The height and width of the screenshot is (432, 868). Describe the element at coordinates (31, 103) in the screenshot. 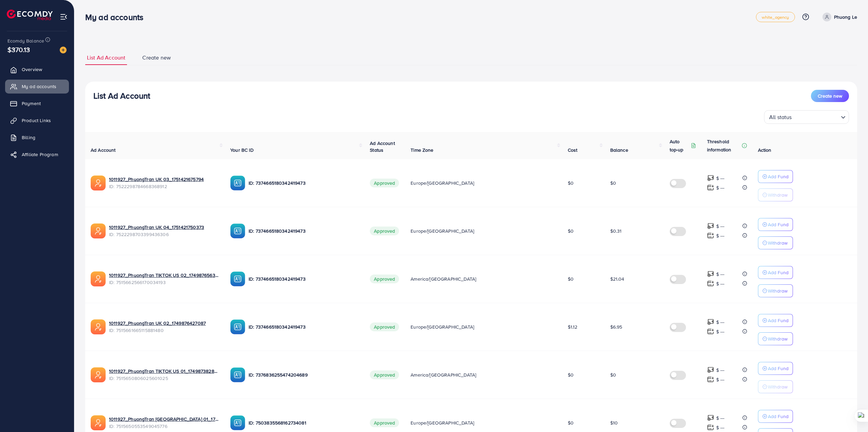

I see `span: Payment` at that location.